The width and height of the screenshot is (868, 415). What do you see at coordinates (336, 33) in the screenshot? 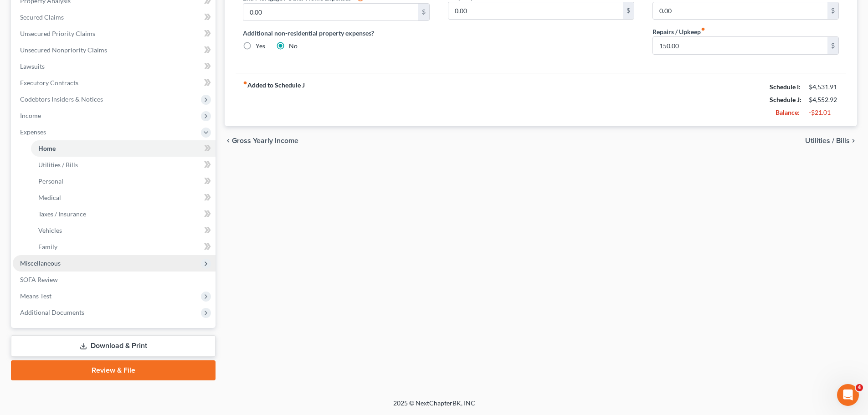
I see `label: Additional non-residential property expenses?` at bounding box center [336, 33].